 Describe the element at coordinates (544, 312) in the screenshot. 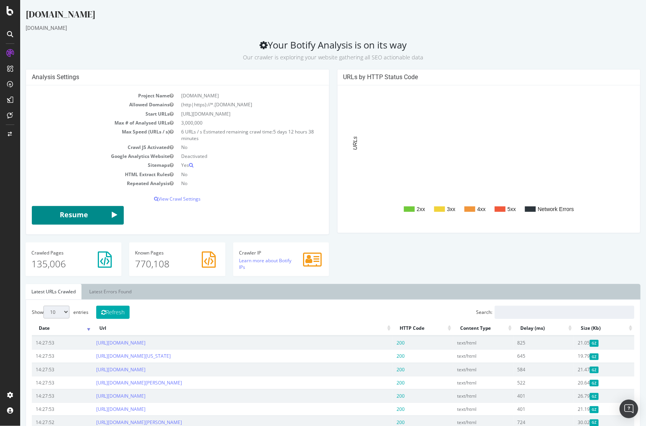

I see `input: Search:` at that location.